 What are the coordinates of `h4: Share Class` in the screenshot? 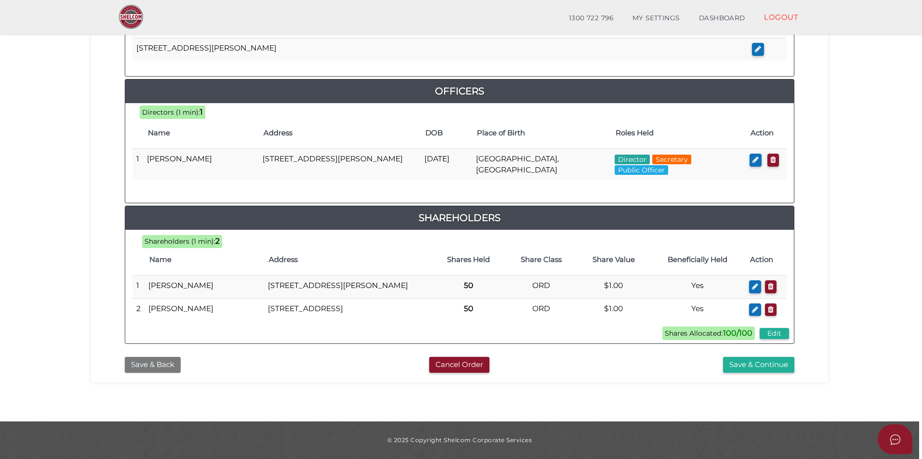 It's located at (541, 260).